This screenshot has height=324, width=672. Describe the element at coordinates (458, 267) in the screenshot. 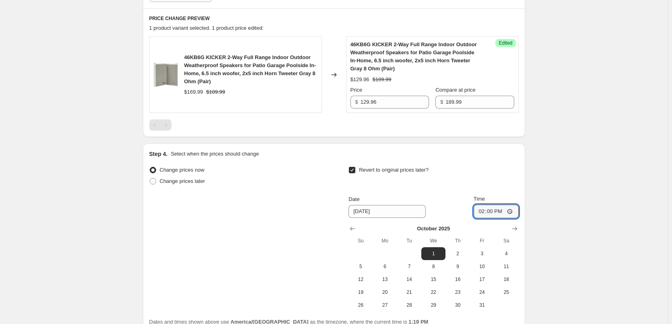

I see `button: Thursday October 9 2025` at that location.